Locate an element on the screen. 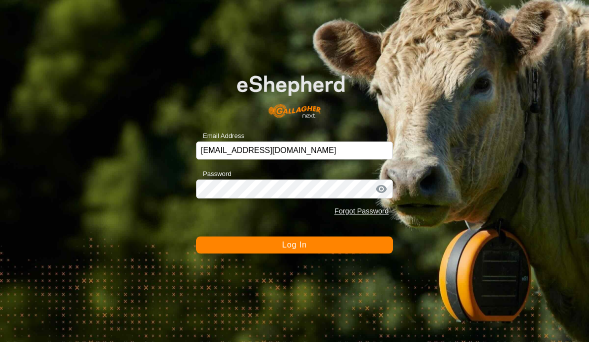 The image size is (589, 342). a: Forgot Password is located at coordinates (362, 211).